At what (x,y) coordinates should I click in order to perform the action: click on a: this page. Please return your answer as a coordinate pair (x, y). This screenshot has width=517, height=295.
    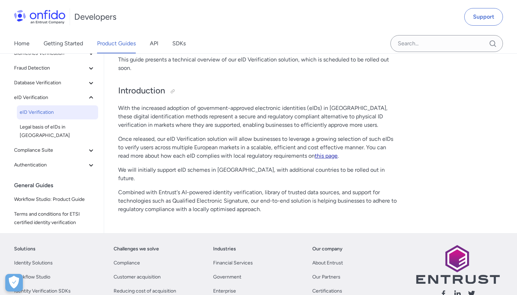
    Looking at the image, I should click on (326, 156).